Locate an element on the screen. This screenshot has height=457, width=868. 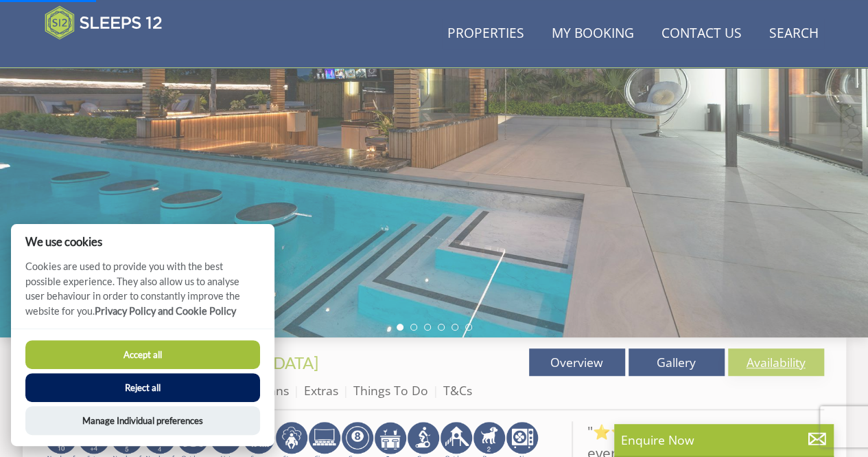
p: Enquire Now is located at coordinates (724, 440).